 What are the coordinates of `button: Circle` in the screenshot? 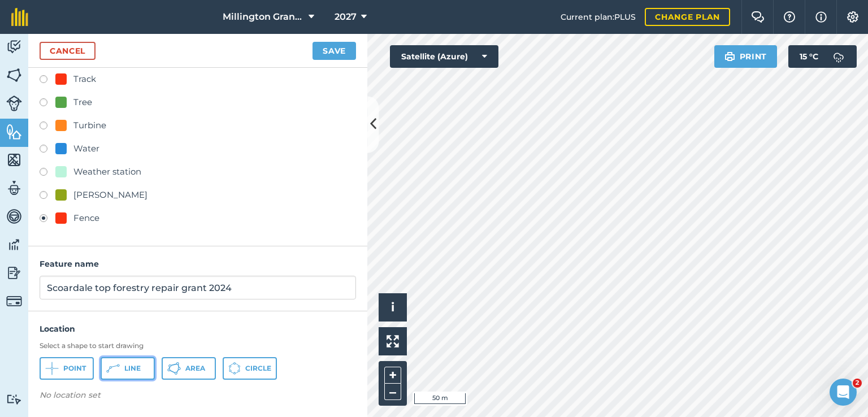 It's located at (250, 369).